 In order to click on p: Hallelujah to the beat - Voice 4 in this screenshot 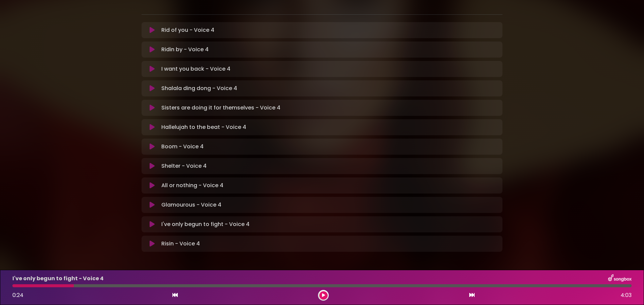, I will do `click(204, 127)`.